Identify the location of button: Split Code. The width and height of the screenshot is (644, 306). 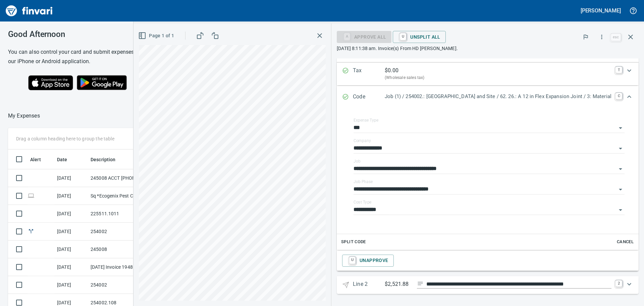
(354, 241).